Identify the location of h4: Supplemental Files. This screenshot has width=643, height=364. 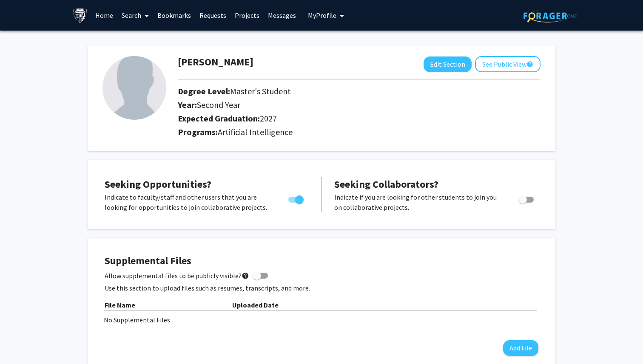
(321, 261).